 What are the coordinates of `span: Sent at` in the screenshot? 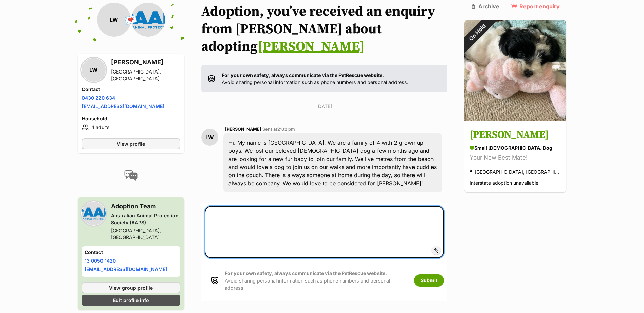 It's located at (279, 129).